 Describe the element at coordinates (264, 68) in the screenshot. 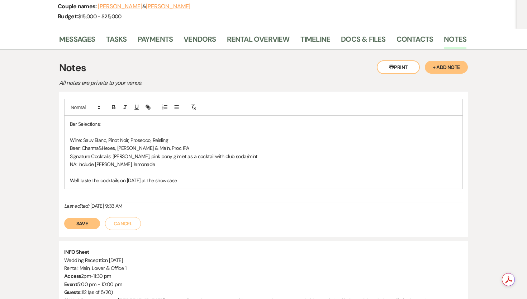

I see `h3: Notes` at that location.